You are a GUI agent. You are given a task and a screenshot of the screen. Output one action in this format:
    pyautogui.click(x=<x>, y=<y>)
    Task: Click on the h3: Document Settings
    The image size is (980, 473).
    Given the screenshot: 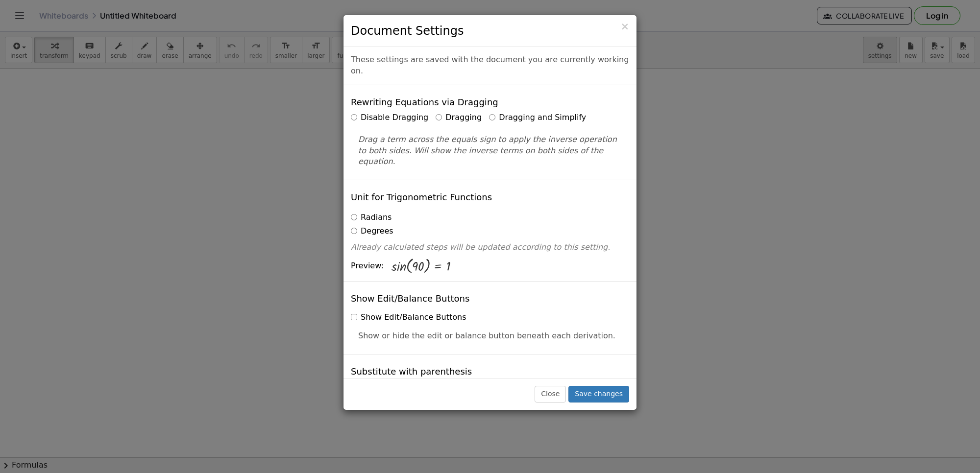 What is the action you would take?
    pyautogui.click(x=490, y=31)
    